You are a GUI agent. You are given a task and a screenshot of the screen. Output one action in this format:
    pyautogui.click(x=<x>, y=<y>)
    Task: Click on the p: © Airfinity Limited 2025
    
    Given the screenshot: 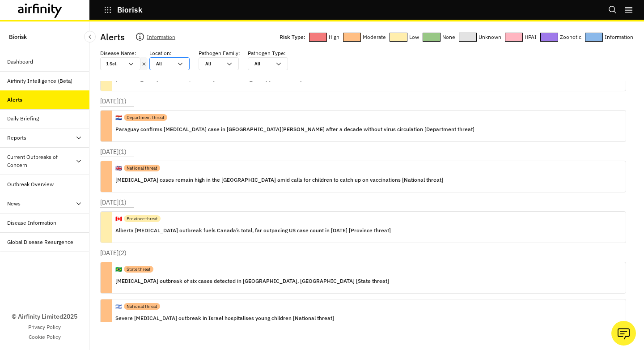 What is the action you would take?
    pyautogui.click(x=45, y=316)
    